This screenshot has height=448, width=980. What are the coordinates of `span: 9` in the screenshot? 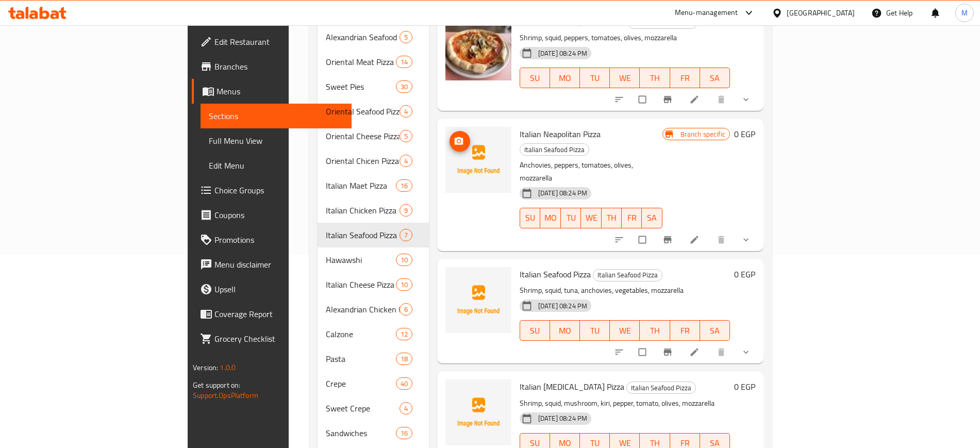 It's located at (406, 210).